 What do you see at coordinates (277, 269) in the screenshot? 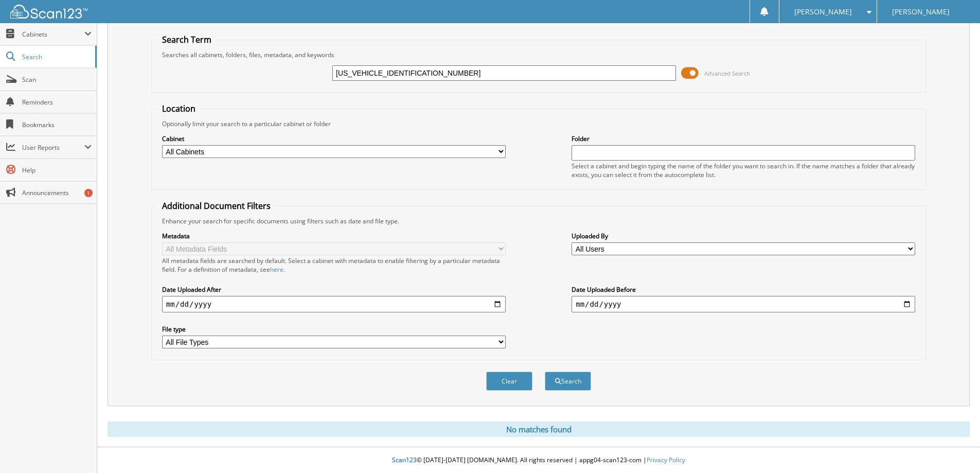
I see `a: here` at bounding box center [277, 269].